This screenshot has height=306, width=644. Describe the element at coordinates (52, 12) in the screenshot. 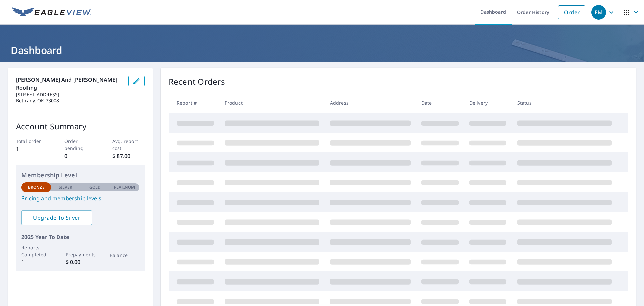

I see `img: EV Logo` at that location.